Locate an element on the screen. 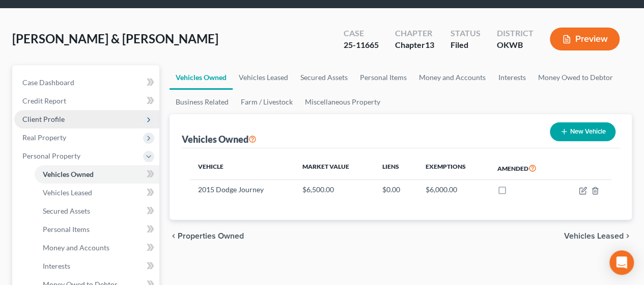 The image size is (644, 285). div: Case is located at coordinates (361, 33).